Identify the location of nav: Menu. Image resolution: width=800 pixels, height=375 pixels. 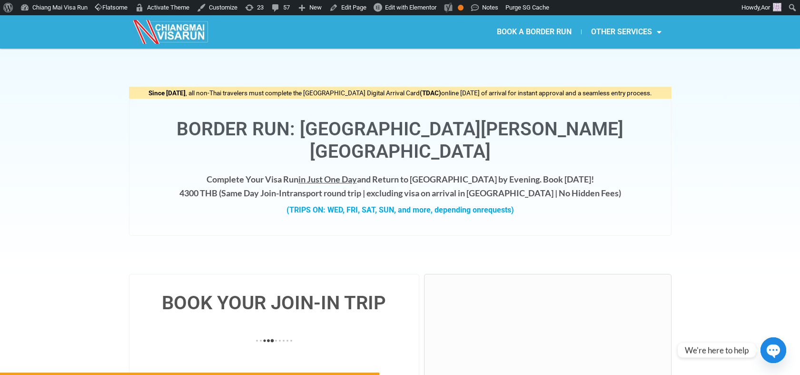
(536, 32).